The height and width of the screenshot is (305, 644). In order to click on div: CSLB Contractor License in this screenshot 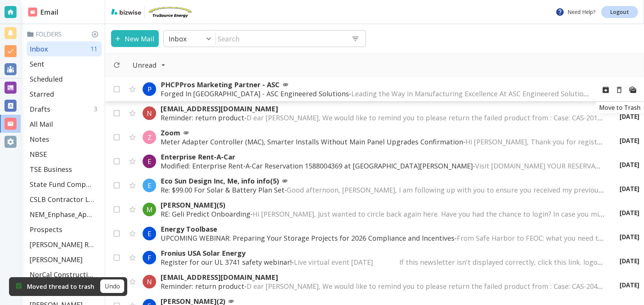, I will do `click(64, 199)`.